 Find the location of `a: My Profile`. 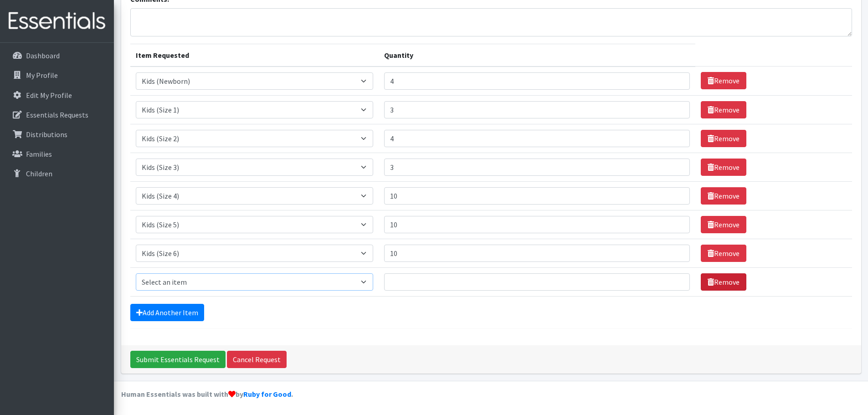

a: My Profile is located at coordinates (57, 75).